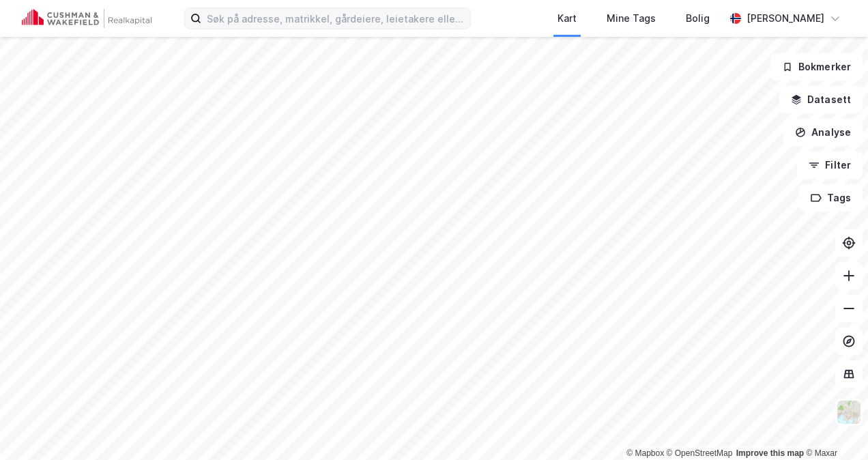 The image size is (868, 460). Describe the element at coordinates (821, 100) in the screenshot. I see `button: Datasett` at that location.